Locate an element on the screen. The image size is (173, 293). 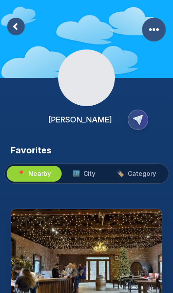
button: More Options is located at coordinates (154, 30).